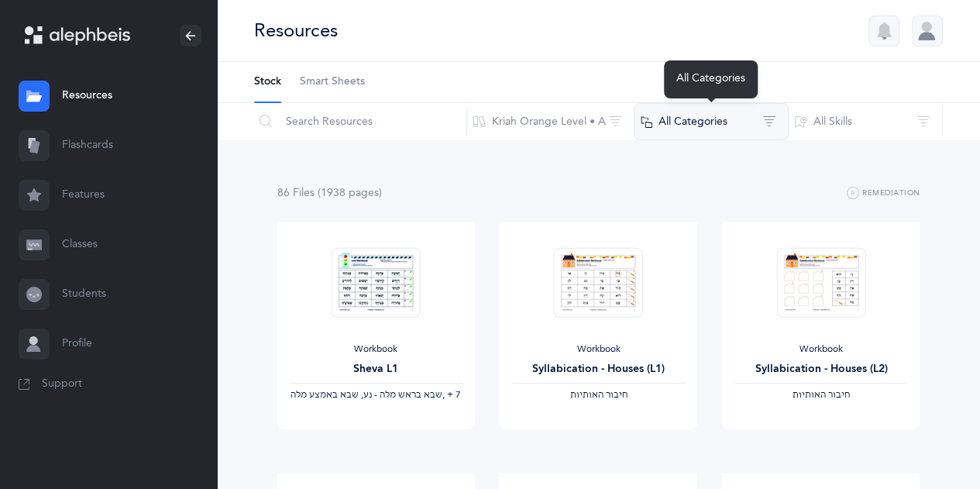  Describe the element at coordinates (361, 122) in the screenshot. I see `input: Search Resources` at that location.